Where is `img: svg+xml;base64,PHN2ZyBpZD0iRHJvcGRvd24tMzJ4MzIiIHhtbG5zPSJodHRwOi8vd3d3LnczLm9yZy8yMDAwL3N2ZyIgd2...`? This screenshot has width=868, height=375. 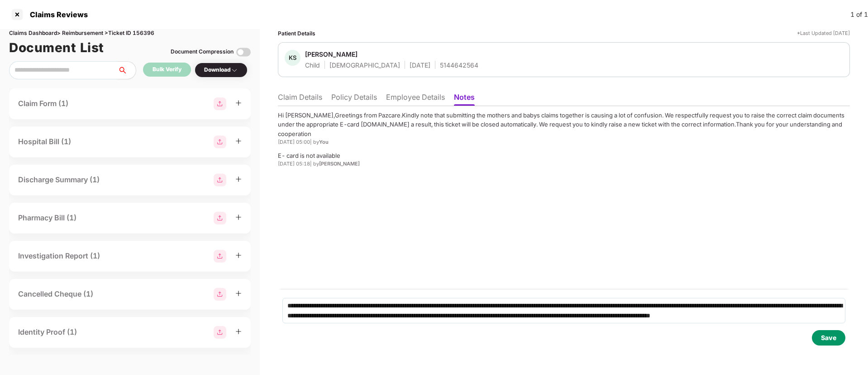
img: svg+xml;base64,PHN2ZyBpZD0iRHJvcGRvd24tMzJ4MzIiIHhtbG5zPSJodHRwOi8vd3d3LnczLm9yZy8yMDAwL3N2ZyIgd2... is located at coordinates (235, 70).